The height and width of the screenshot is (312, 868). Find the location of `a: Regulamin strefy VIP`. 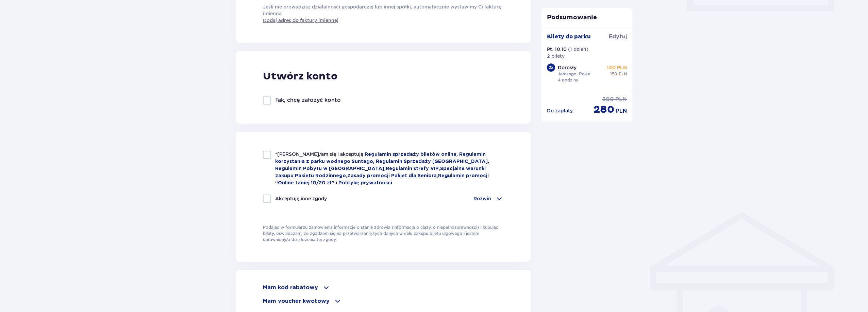

a: Regulamin strefy VIP is located at coordinates (412, 169).